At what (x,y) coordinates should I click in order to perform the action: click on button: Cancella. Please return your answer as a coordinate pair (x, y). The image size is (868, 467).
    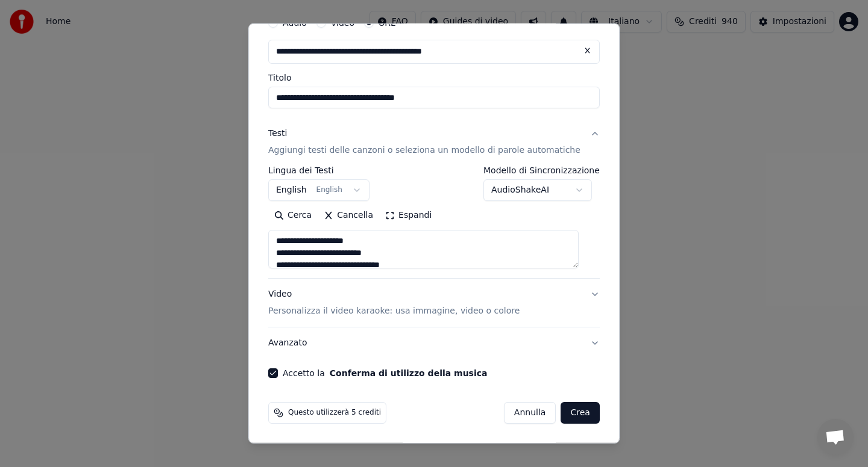
    Looking at the image, I should click on (348, 216).